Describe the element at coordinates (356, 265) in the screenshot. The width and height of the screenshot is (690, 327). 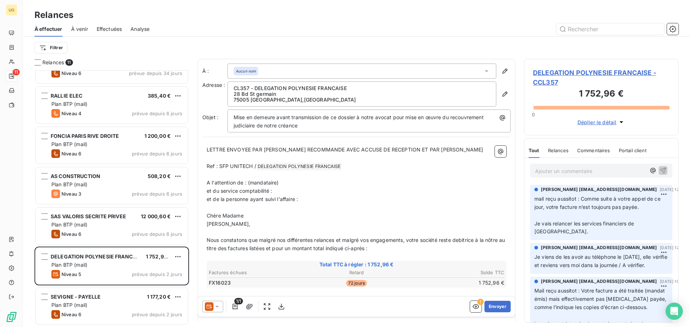
I see `span: Total TTC à régler : 1 752,96 €` at that location.